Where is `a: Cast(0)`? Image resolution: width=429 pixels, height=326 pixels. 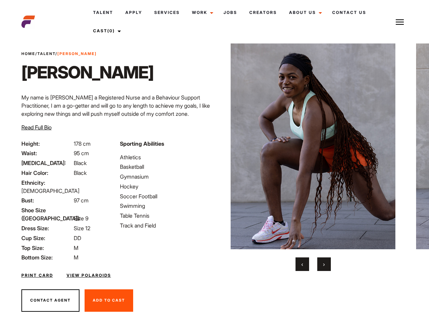
a: Cast(0) is located at coordinates (106, 31).